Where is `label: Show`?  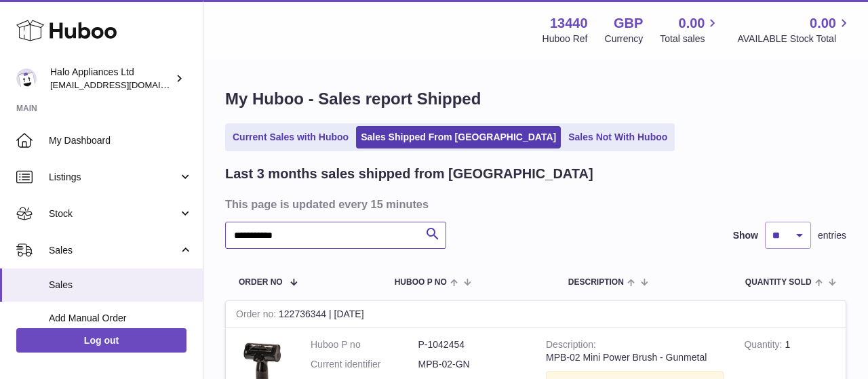 label: Show is located at coordinates (745, 235).